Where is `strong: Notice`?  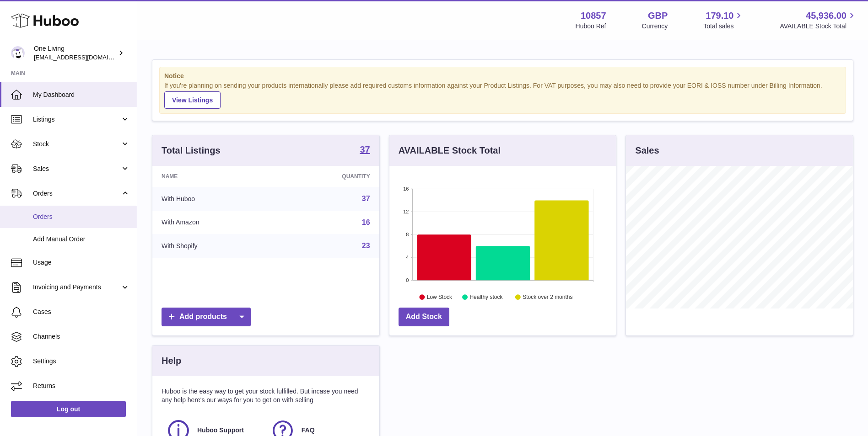
strong: Notice is located at coordinates (502, 76).